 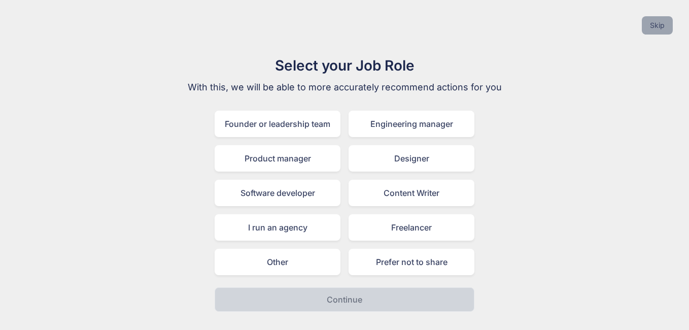 I want to click on div: Designer, so click(x=412, y=158).